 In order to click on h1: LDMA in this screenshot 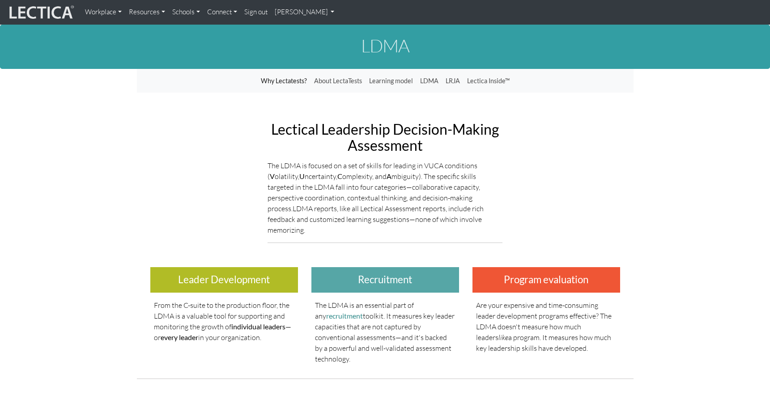, I will do `click(385, 46)`.